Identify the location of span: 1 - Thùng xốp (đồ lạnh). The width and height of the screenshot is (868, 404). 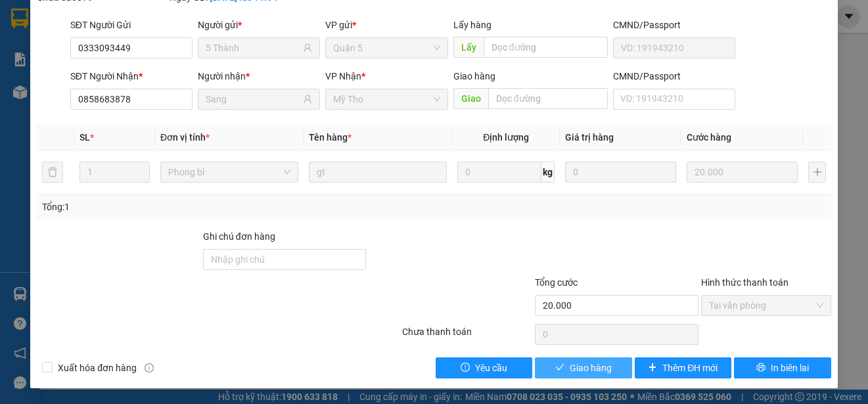
(46, 98).